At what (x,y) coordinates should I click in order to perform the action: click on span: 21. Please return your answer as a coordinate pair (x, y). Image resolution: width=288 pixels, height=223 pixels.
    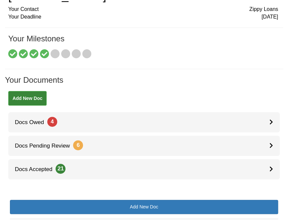
    Looking at the image, I should click on (60, 169).